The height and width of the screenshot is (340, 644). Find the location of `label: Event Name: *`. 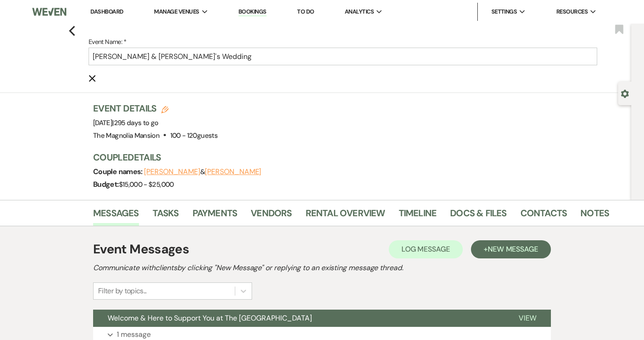

label: Event Name: * is located at coordinates (343, 42).